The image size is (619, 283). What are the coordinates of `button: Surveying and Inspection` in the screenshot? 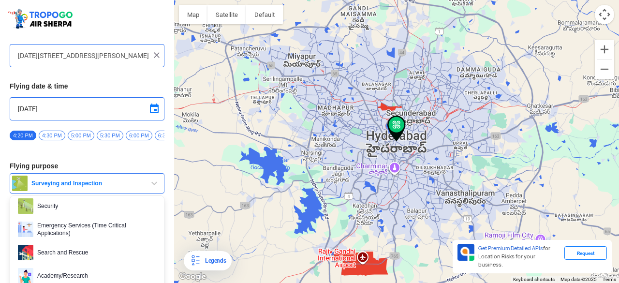 It's located at (87, 183).